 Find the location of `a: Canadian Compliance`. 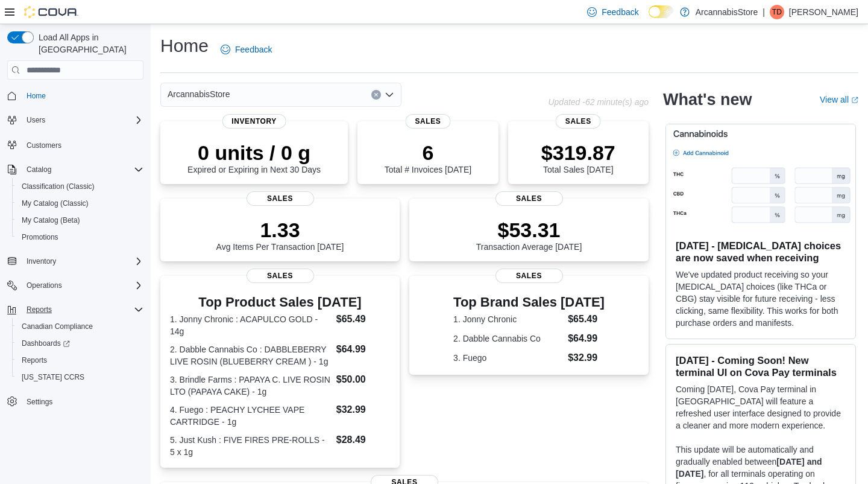

a: Canadian Compliance is located at coordinates (57, 327).